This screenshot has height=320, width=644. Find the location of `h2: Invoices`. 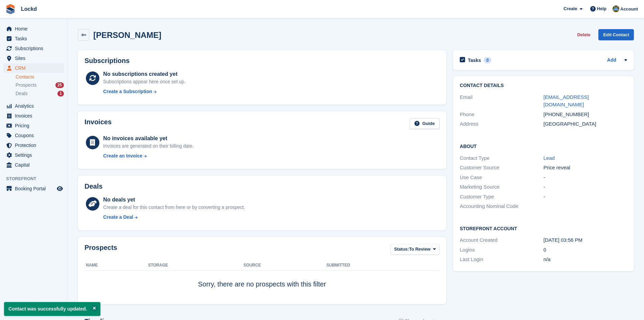

h2: Invoices is located at coordinates (98, 124).